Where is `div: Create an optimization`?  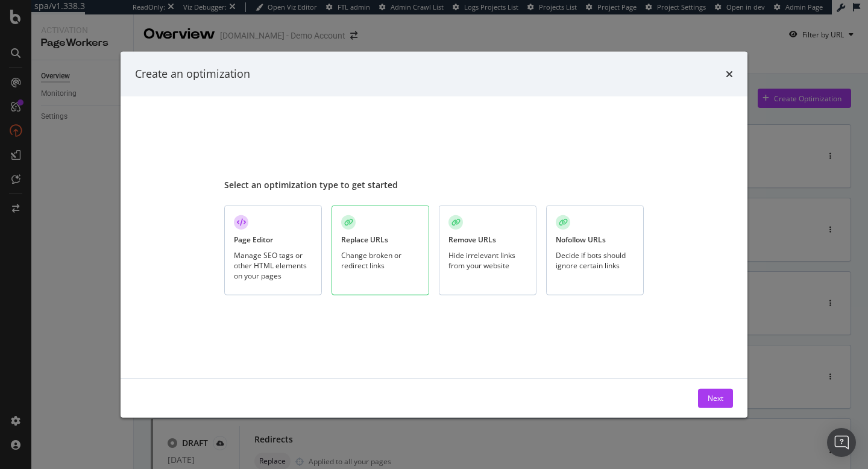 div: Create an optimization is located at coordinates (192, 74).